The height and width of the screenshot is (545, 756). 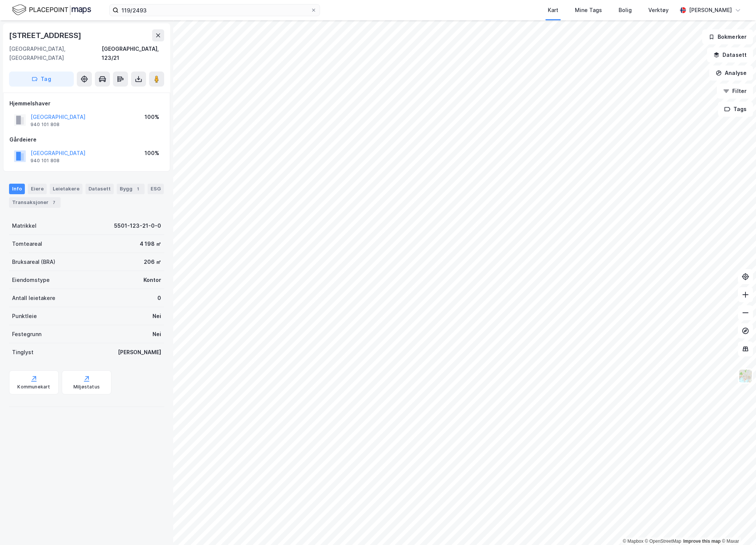 I want to click on div: Festegrunn, so click(x=27, y=334).